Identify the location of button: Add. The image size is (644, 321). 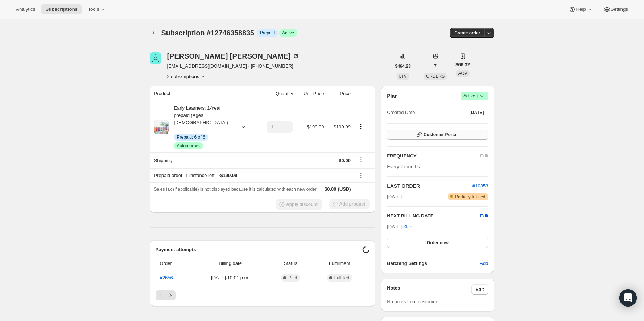
(483, 263).